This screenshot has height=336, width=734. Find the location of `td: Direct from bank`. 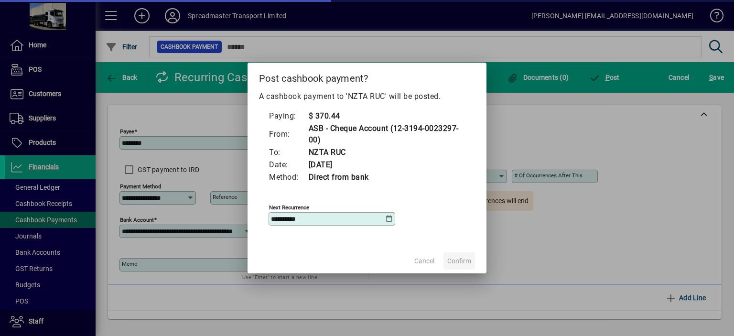

td: Direct from bank is located at coordinates (387, 177).